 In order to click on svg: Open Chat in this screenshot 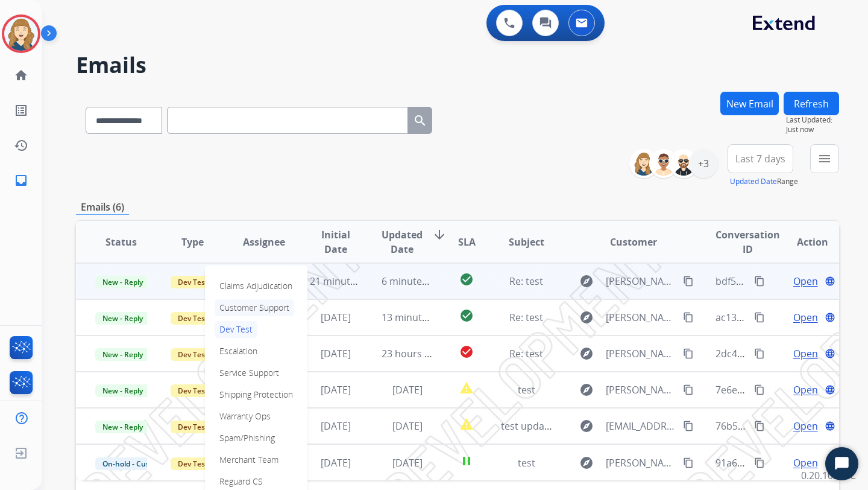, I will do `click(842, 464)`.